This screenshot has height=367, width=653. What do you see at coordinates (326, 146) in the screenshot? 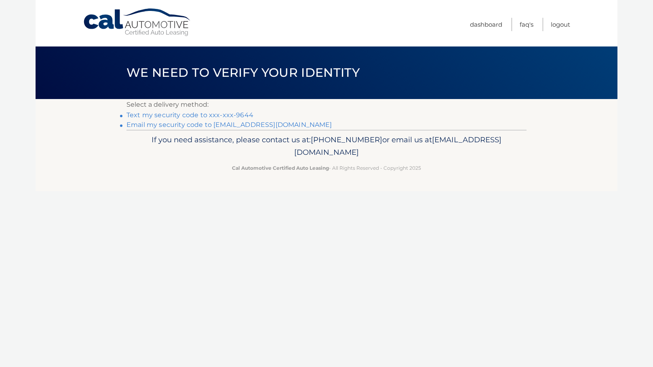
I see `p: If you need assistance, please contact us at: or email us at` at bounding box center [326, 146].